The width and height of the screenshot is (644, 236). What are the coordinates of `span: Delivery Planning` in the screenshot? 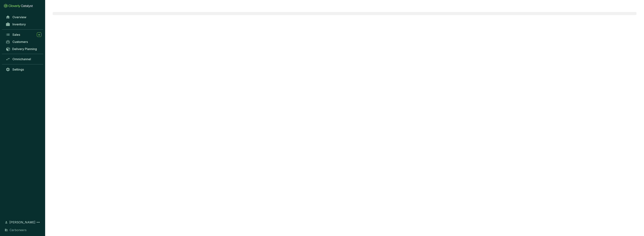 It's located at (24, 49).